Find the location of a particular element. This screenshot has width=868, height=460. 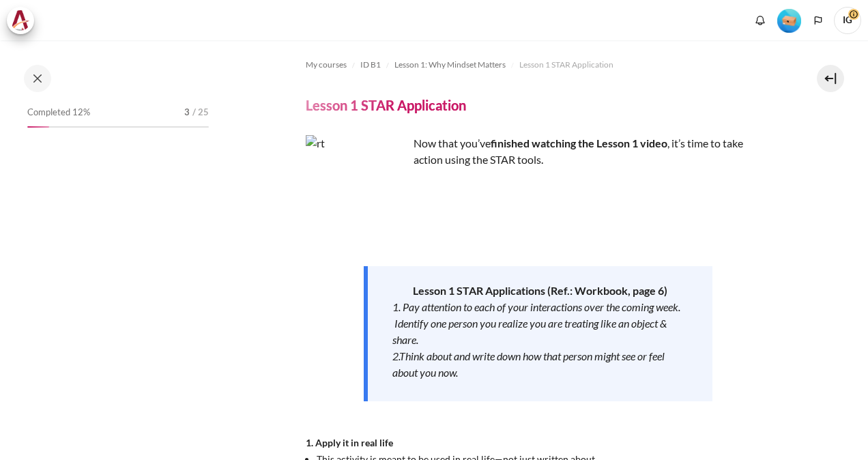

a: User menu is located at coordinates (848, 21).